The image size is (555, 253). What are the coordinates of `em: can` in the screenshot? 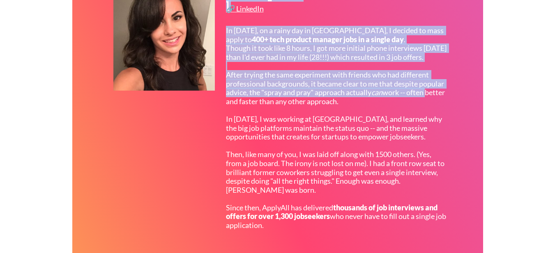 It's located at (377, 92).